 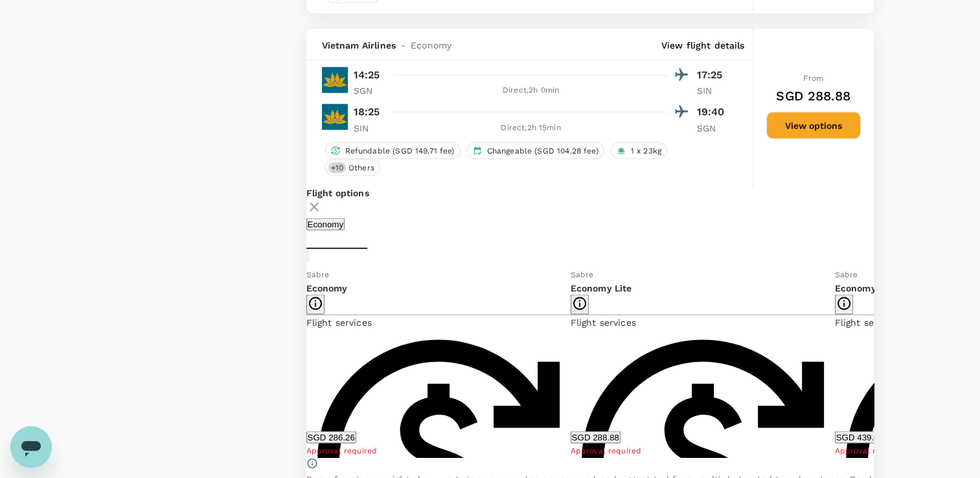 I want to click on button: View options, so click(x=814, y=125).